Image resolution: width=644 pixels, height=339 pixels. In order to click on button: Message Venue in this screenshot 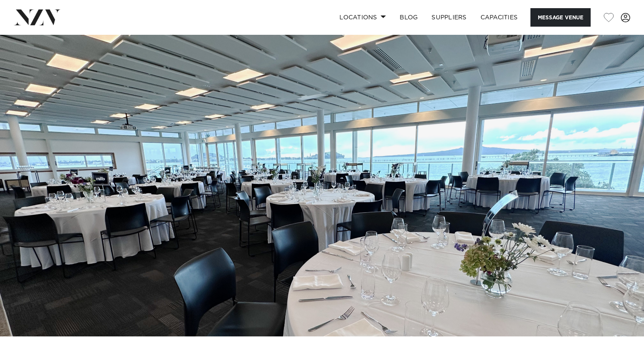, I will do `click(560, 17)`.